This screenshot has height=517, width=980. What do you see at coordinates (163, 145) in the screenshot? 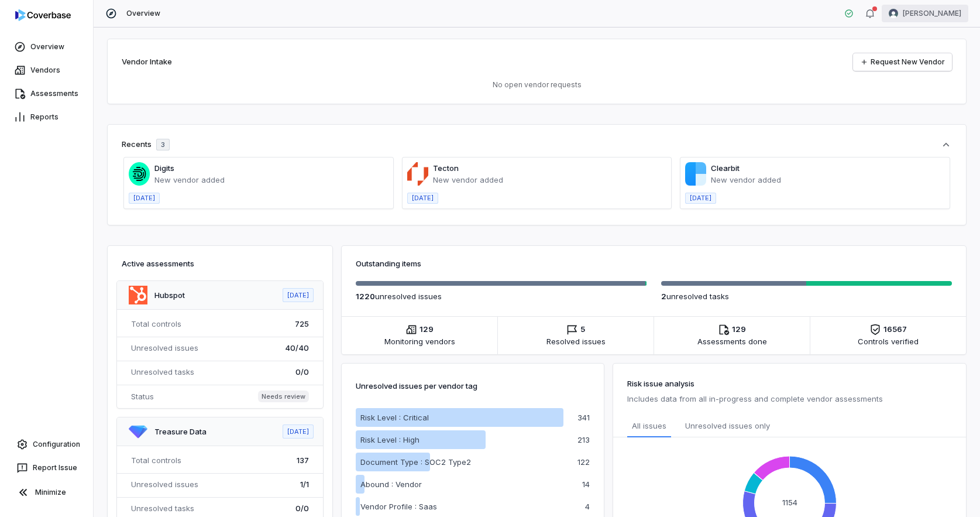
I see `span: 3` at bounding box center [163, 145].